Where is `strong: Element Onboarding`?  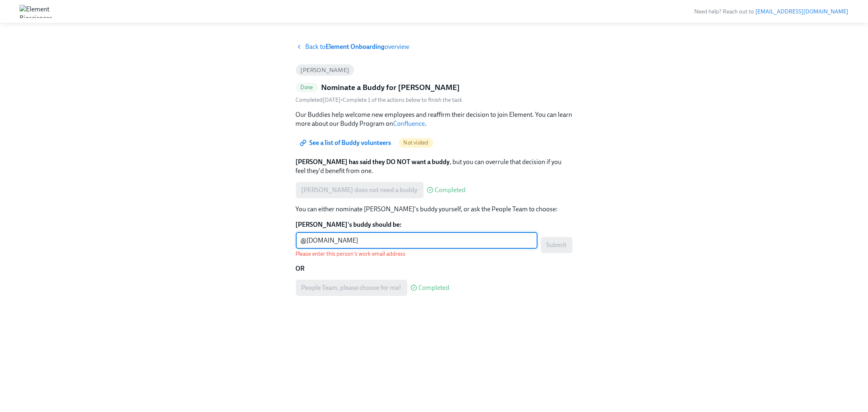
strong: Element Onboarding is located at coordinates (355, 47).